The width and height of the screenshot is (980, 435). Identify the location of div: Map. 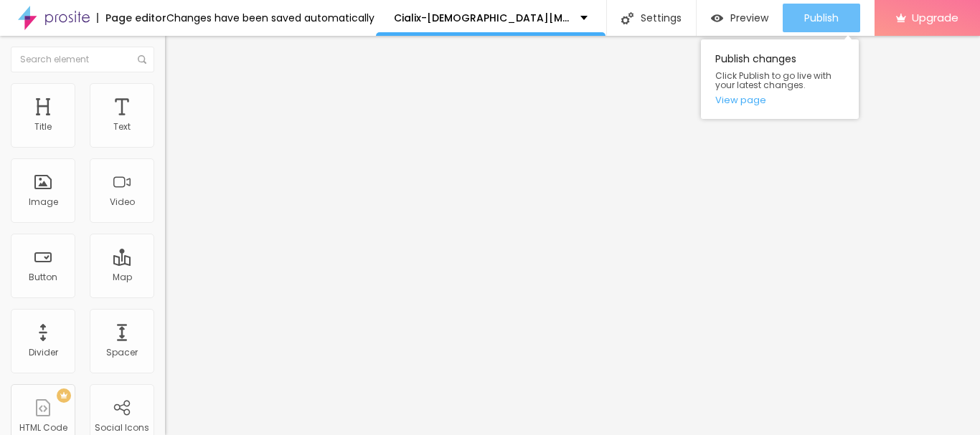
(122, 277).